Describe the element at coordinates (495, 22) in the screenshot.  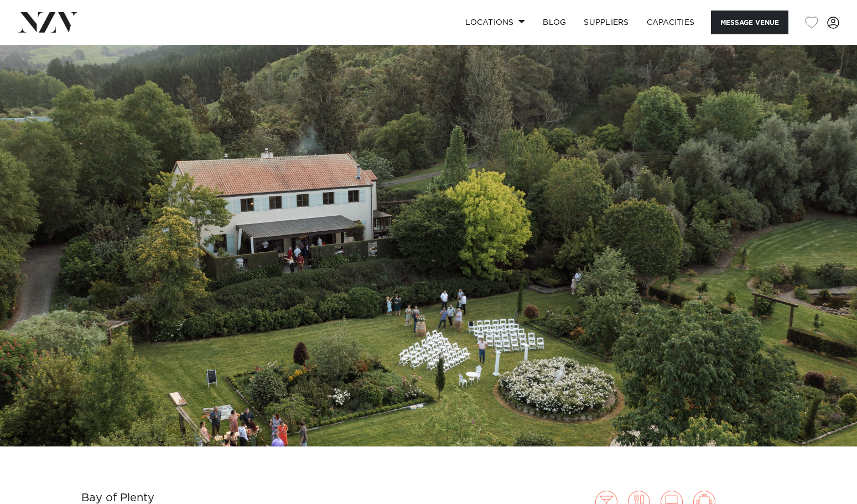
I see `a: Locations` at that location.